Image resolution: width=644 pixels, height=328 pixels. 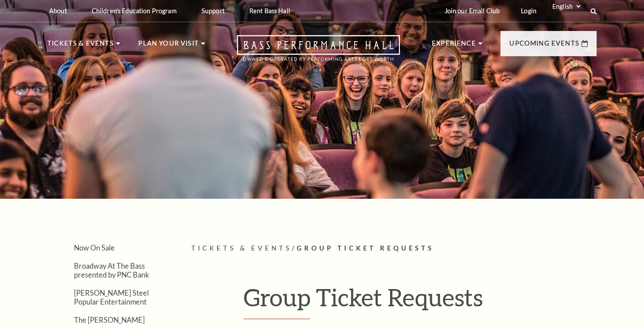 I want to click on span: Tickets & Events, so click(x=241, y=248).